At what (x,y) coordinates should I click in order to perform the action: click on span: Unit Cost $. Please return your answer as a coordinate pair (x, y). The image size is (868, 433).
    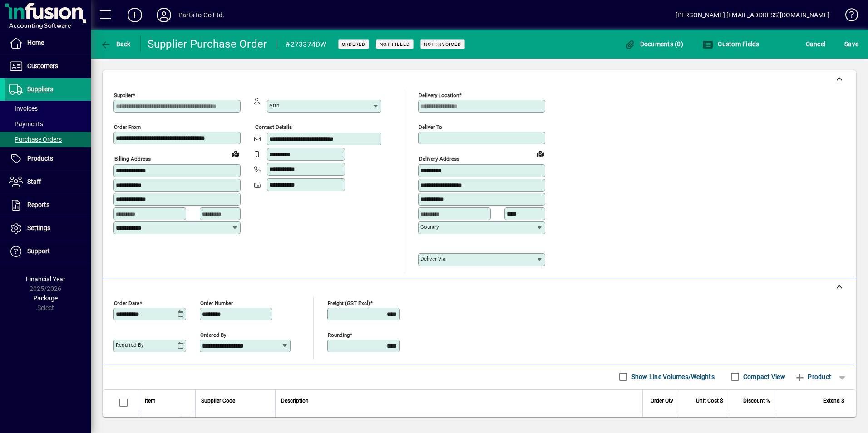
    Looking at the image, I should click on (709, 401).